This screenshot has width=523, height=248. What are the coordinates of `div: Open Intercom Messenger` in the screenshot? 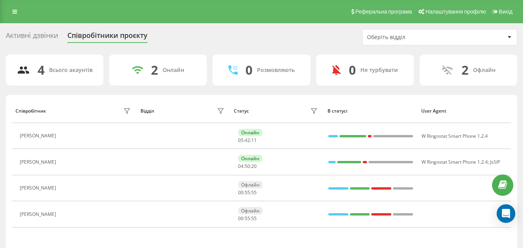 It's located at (506, 214).